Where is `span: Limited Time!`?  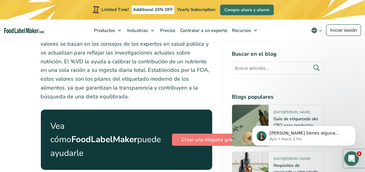 span: Limited Time! is located at coordinates (115, 9).